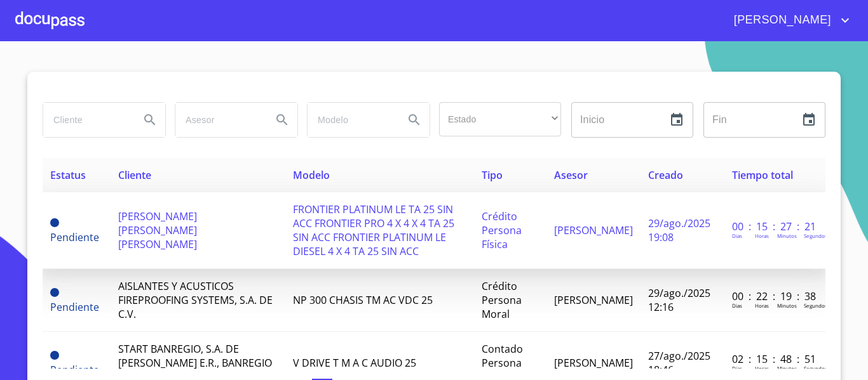 The image size is (868, 380). Describe the element at coordinates (774, 297) in the screenshot. I see `p: 00 : 22 : 19 : 38` at that location.